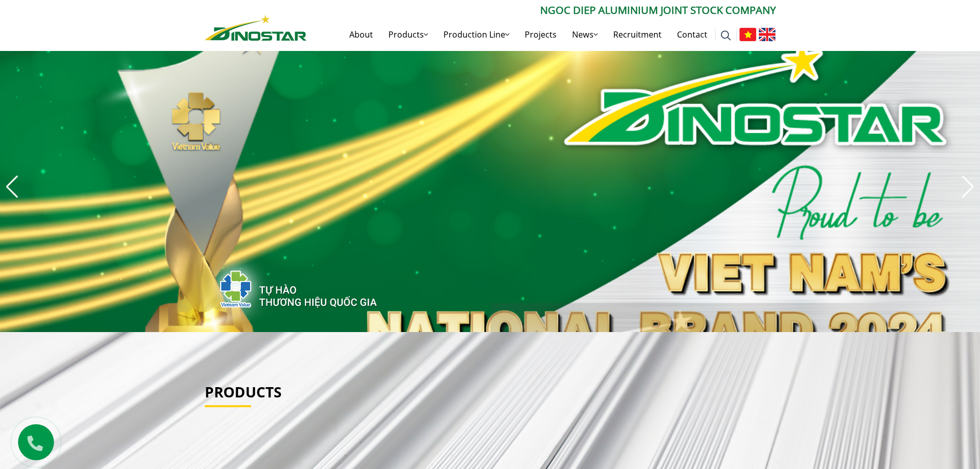 This screenshot has height=469, width=980. I want to click on a: Projects, so click(540, 35).